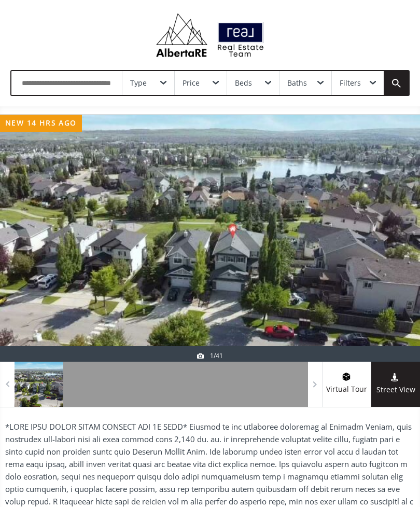 This screenshot has height=507, width=420. What do you see at coordinates (347, 389) in the screenshot?
I see `span: Virtual Tour` at bounding box center [347, 389].